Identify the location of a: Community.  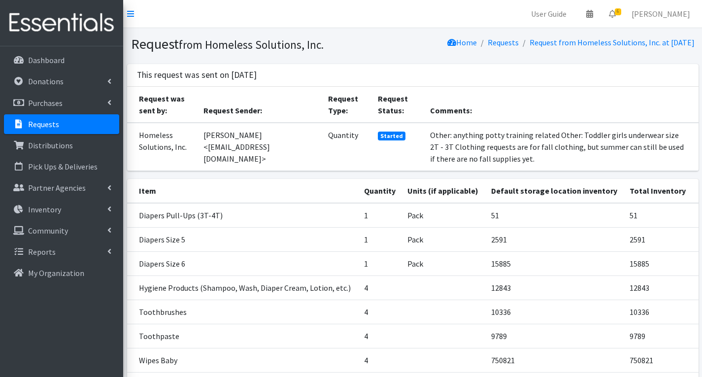
(62, 231).